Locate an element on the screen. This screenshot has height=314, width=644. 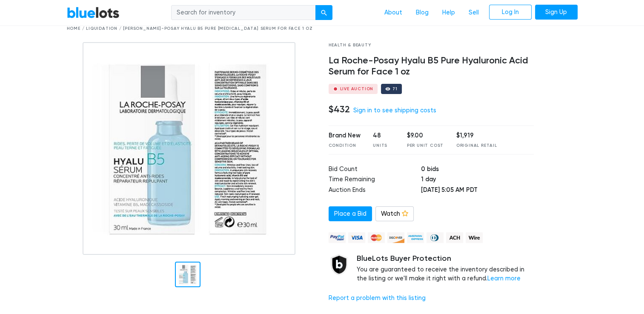
img: visa-79caf175f036a155110d1892330093d4c38f53c55c9ec9e2c3a54a56571784bb.png is located at coordinates (357, 238).